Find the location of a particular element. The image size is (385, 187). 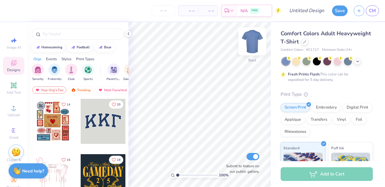

div: Screen Print is located at coordinates (295, 108).